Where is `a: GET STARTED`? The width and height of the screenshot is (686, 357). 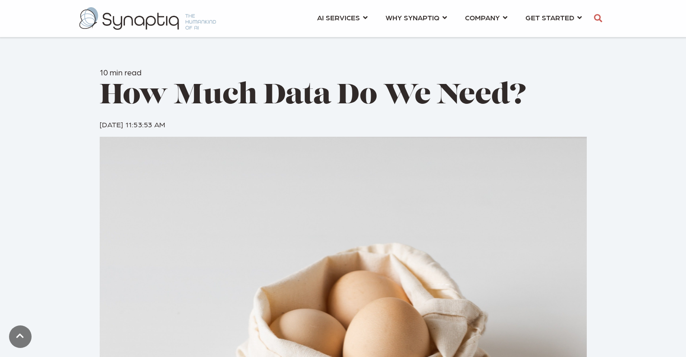 a: GET STARTED is located at coordinates (553, 17).